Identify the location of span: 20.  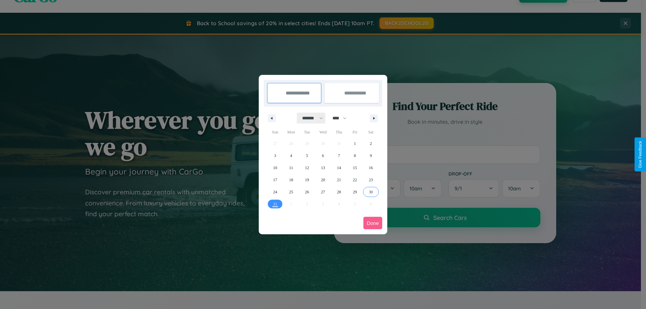
(323, 180).